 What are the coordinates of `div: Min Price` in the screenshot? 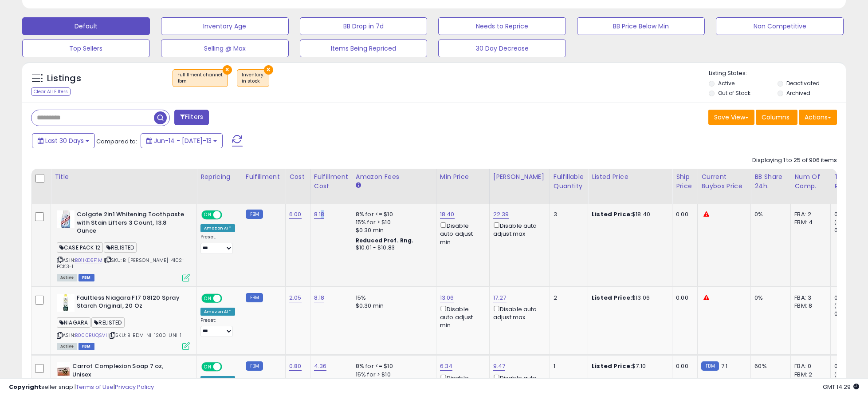 It's located at (463, 177).